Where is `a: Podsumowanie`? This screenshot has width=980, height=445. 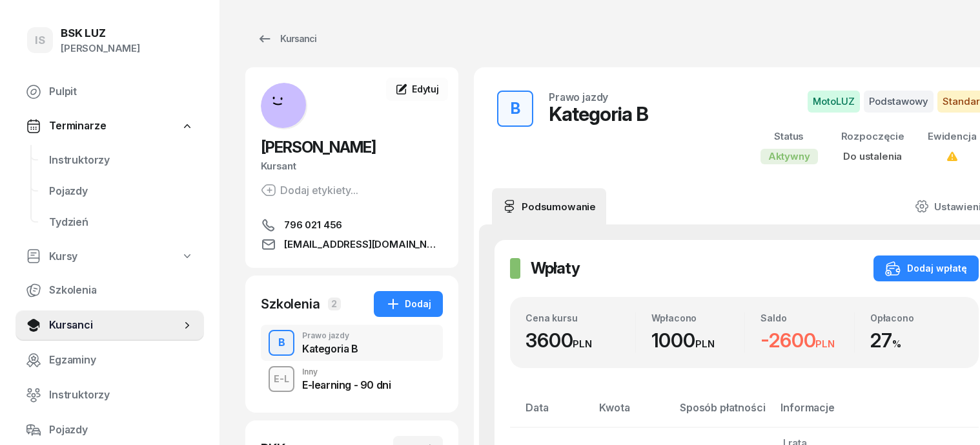
a: Podsumowanie is located at coordinates (549, 206).